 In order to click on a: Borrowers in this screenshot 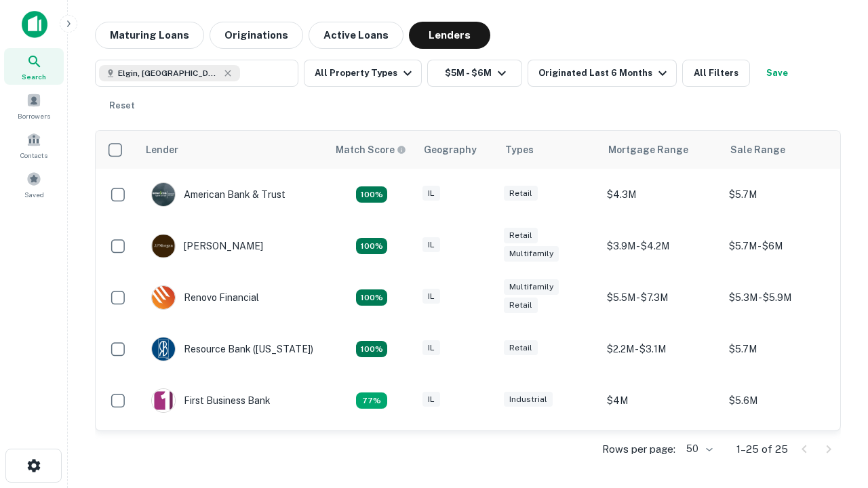, I will do `click(34, 105)`.